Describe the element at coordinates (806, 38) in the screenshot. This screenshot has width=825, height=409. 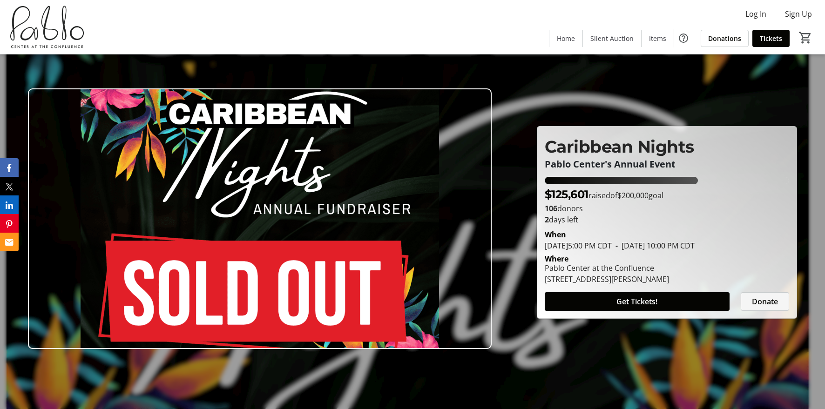
I see `button: Cart` at that location.